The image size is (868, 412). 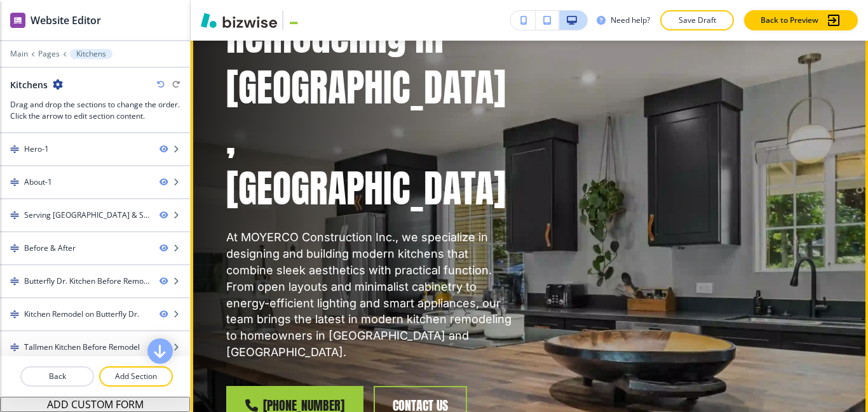 What do you see at coordinates (81, 314) in the screenshot?
I see `div: Kitchen Remodel on Butterfly Dr.` at bounding box center [81, 314].